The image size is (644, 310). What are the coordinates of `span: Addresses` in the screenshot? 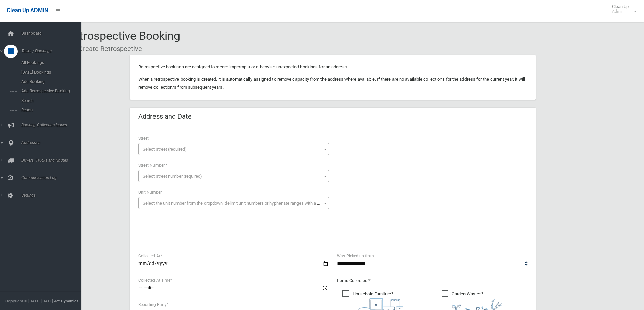 It's located at (52, 143).